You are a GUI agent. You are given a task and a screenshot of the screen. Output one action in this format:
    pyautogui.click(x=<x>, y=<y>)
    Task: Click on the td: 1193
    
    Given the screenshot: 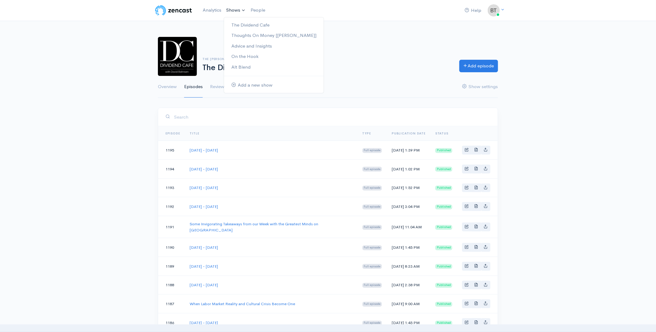 What is the action you would take?
    pyautogui.click(x=172, y=188)
    